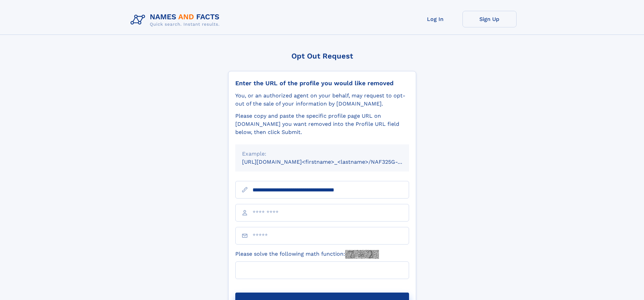  I want to click on a: Sign Up, so click(490, 19).